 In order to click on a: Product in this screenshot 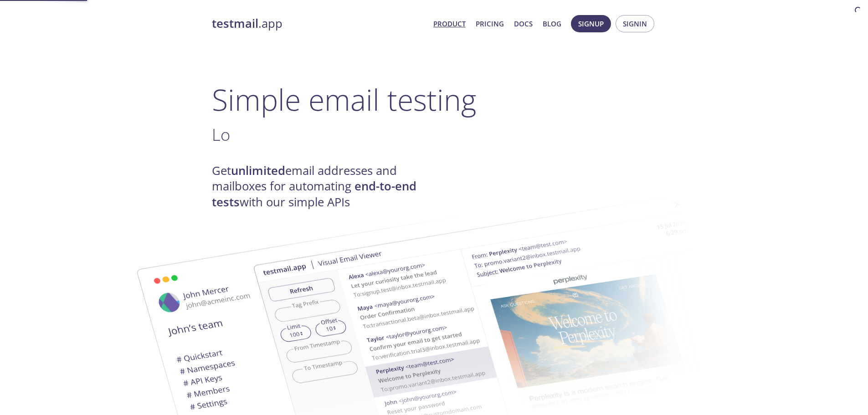, I will do `click(450, 24)`.